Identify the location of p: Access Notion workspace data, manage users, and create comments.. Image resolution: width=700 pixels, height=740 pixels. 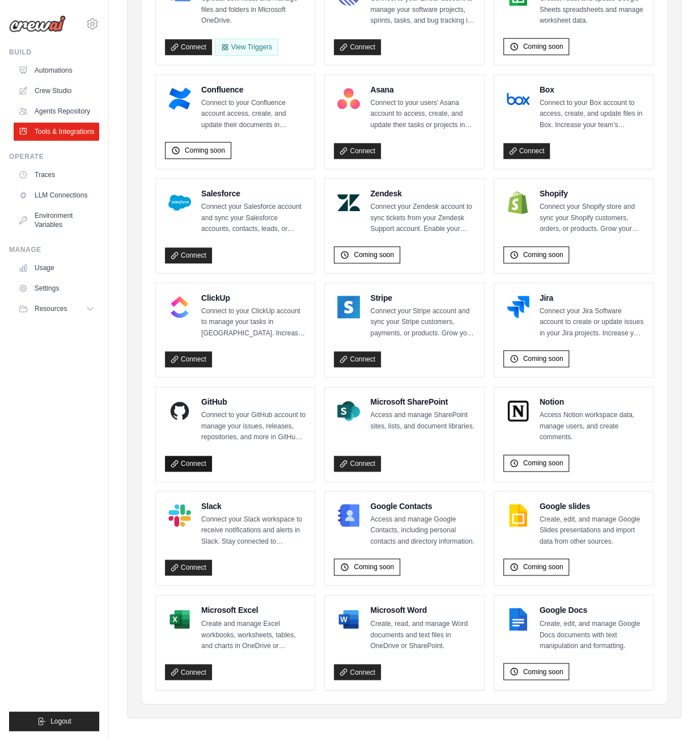
(592, 426).